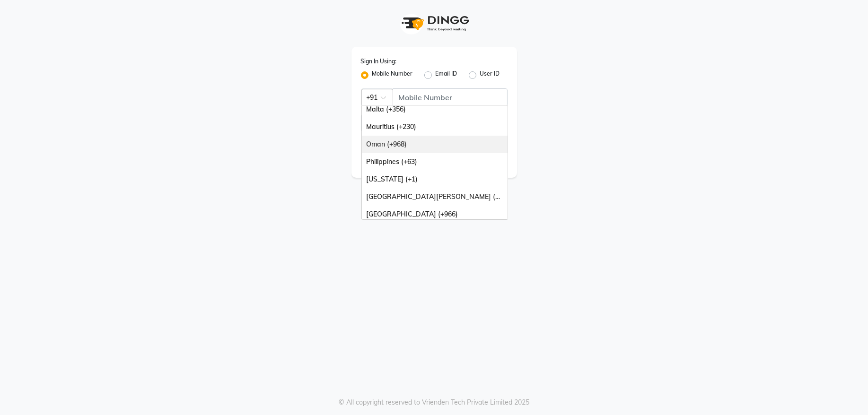 This screenshot has width=868, height=415. I want to click on div: Oman (+968), so click(434, 145).